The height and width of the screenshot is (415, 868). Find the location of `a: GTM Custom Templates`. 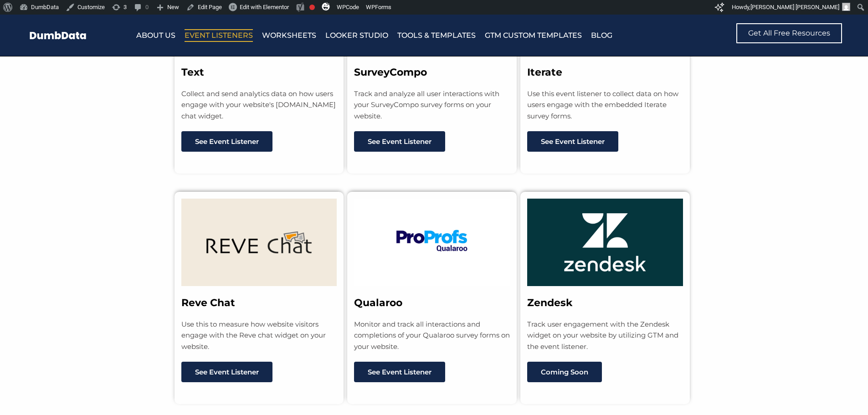

a: GTM Custom Templates is located at coordinates (534, 35).